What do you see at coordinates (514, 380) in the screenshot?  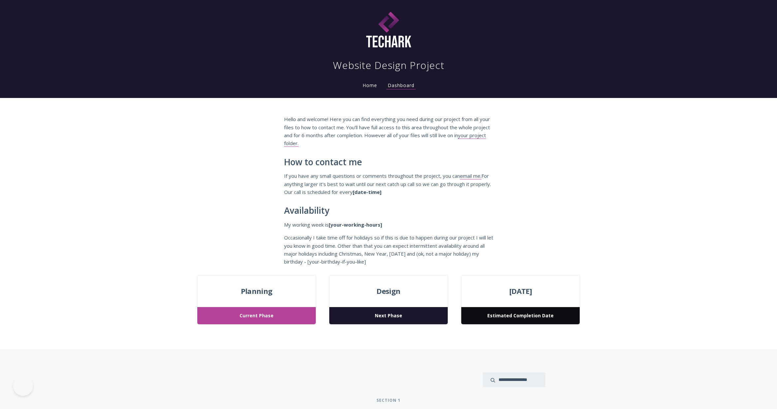 I see `input: search input` at bounding box center [514, 380].